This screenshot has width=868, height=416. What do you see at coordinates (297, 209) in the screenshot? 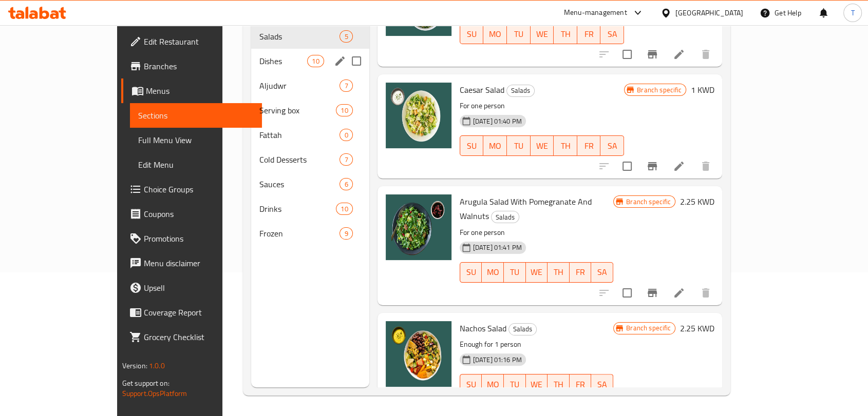
I see `span: Drinks` at bounding box center [297, 209].